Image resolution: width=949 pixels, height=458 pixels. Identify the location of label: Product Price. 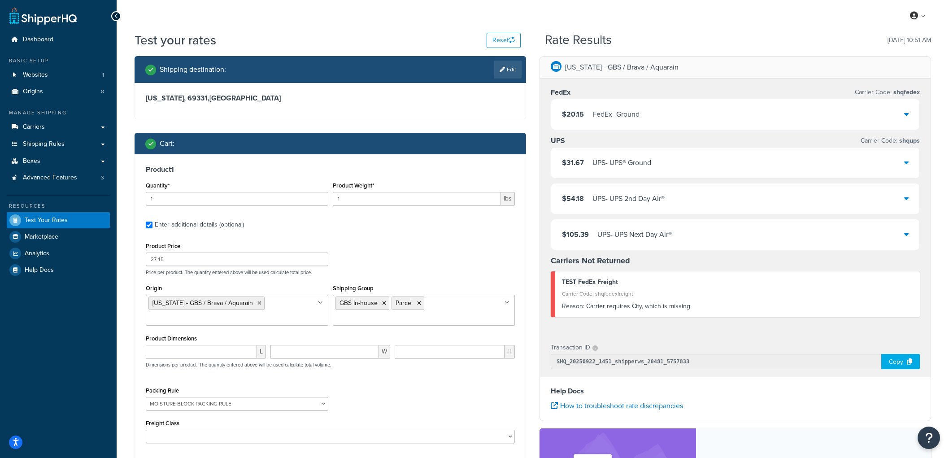
(163, 246).